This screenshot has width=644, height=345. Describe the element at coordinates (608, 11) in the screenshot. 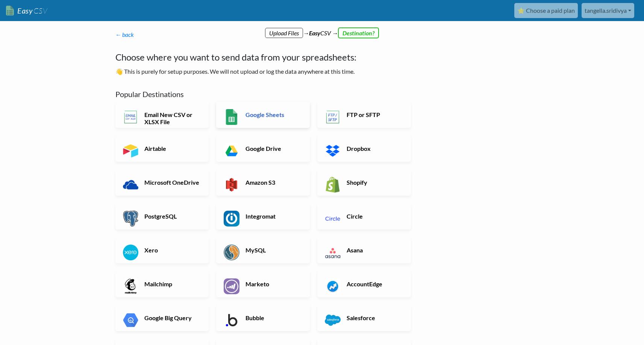

I see `a: tangella.sridivya` at that location.